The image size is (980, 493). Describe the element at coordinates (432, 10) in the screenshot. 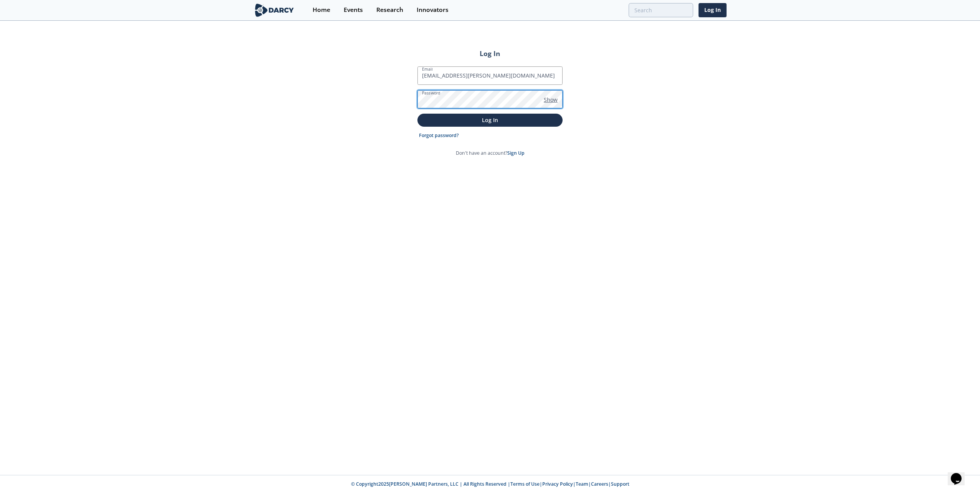

I see `div: Innovators` at that location.